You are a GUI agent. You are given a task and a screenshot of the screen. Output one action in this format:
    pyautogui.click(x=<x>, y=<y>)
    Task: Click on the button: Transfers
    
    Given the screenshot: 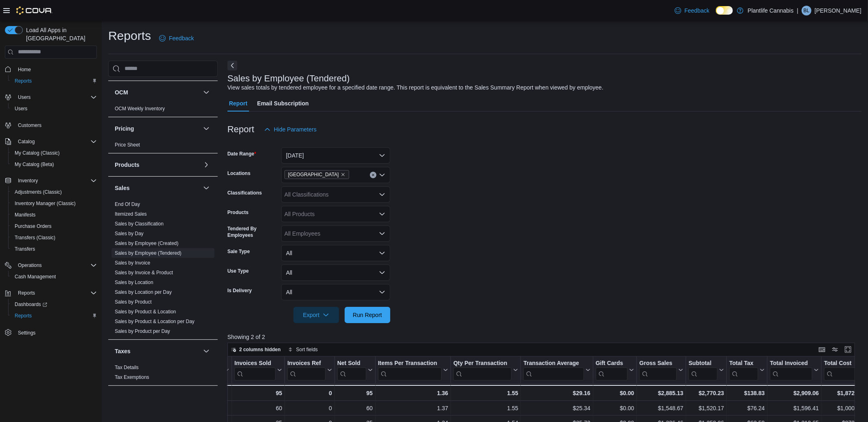 What is the action you would take?
    pyautogui.click(x=54, y=249)
    